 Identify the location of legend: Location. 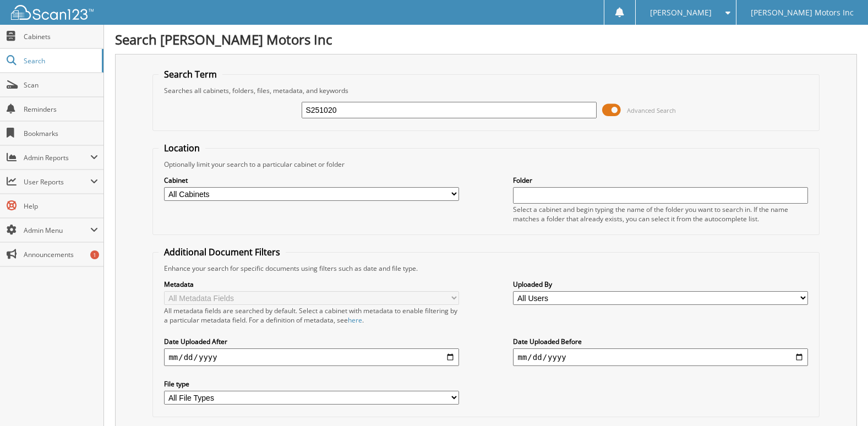
(182, 148).